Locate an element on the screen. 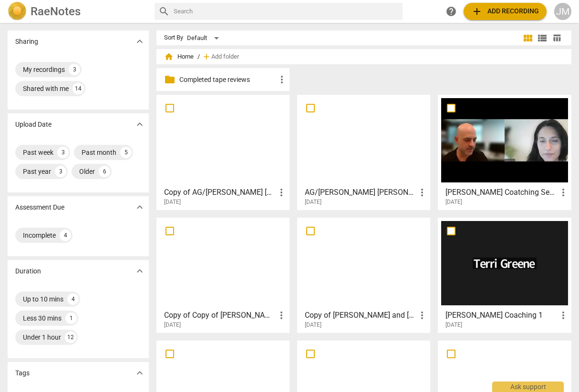 The image size is (579, 392). input: Search is located at coordinates (287, 12).